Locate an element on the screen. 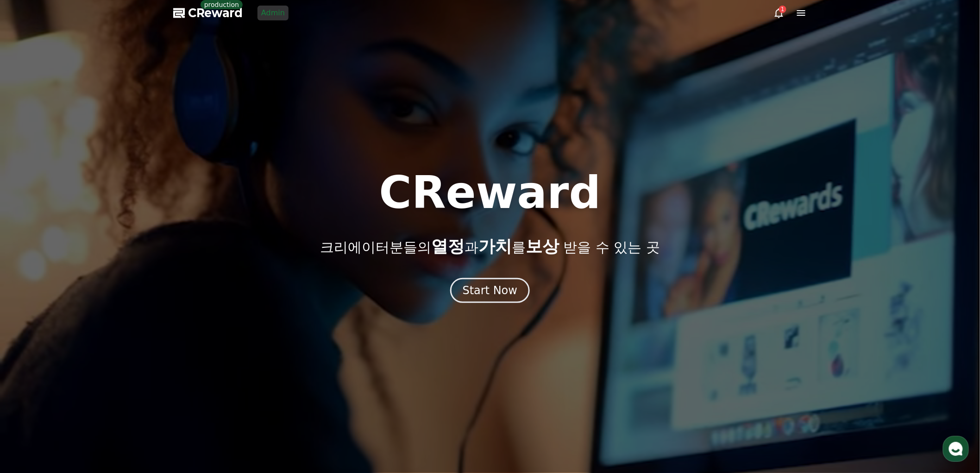 This screenshot has width=980, height=473. a: 홈 is located at coordinates (32, 305).